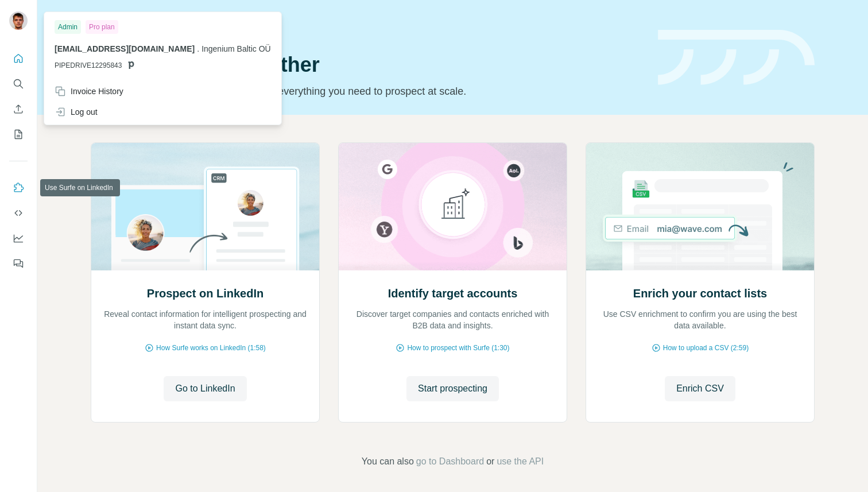  Describe the element at coordinates (205, 293) in the screenshot. I see `h2: Prospect on LinkedIn` at that location.